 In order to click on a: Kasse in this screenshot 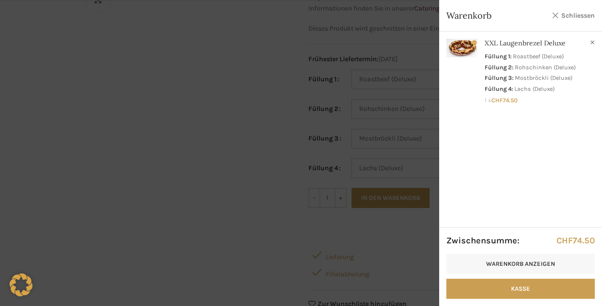, I will do `click(520, 289)`.